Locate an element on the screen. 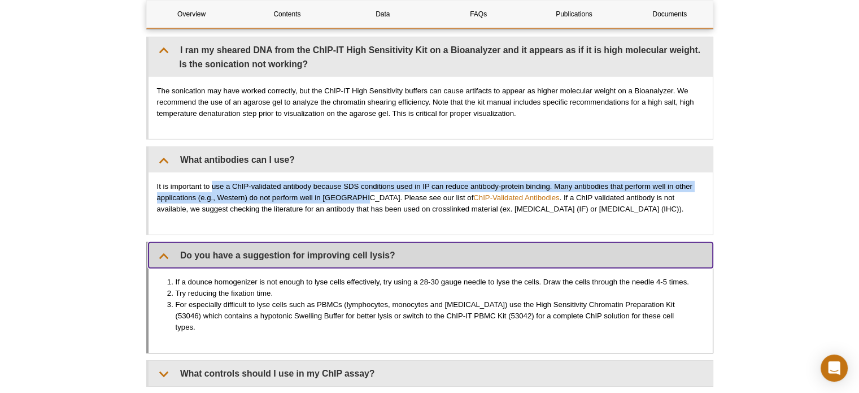 Image resolution: width=859 pixels, height=393 pixels. a: ChIP-Validated Antibodies is located at coordinates (516, 197).